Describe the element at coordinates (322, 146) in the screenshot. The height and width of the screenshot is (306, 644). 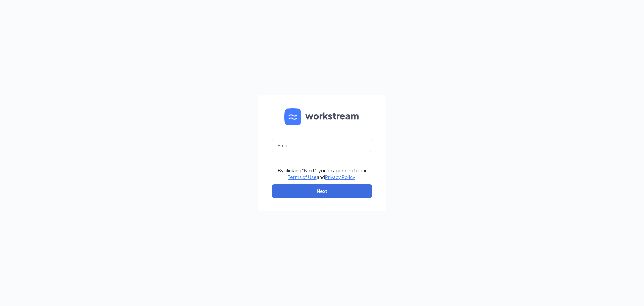
I see `input: Email` at that location.